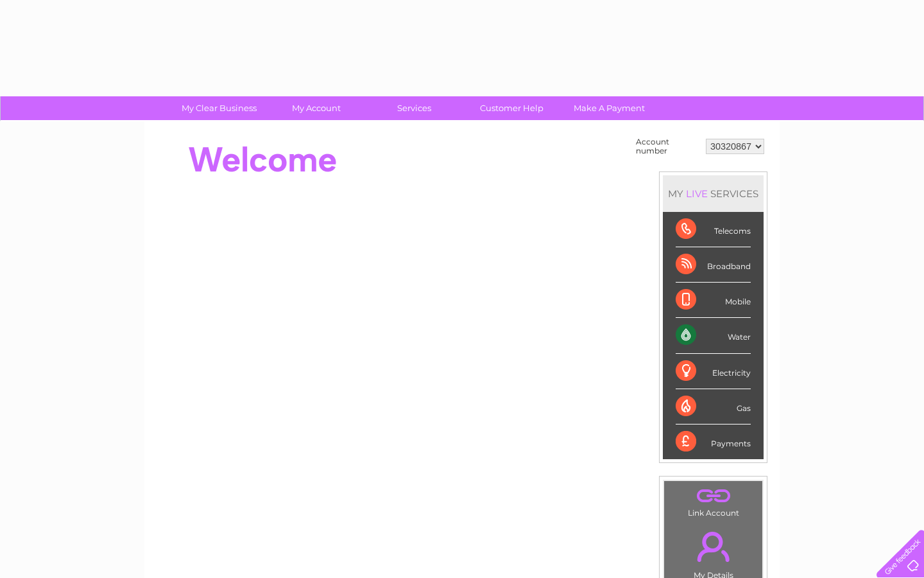 This screenshot has height=578, width=924. I want to click on td: Link Account, so click(712, 500).